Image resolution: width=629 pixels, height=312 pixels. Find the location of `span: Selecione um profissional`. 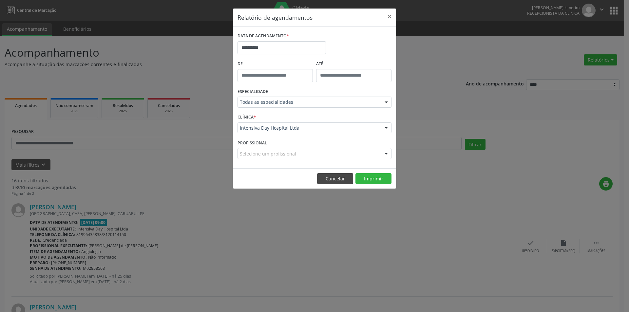

span: Selecione um profissional is located at coordinates (268, 154).